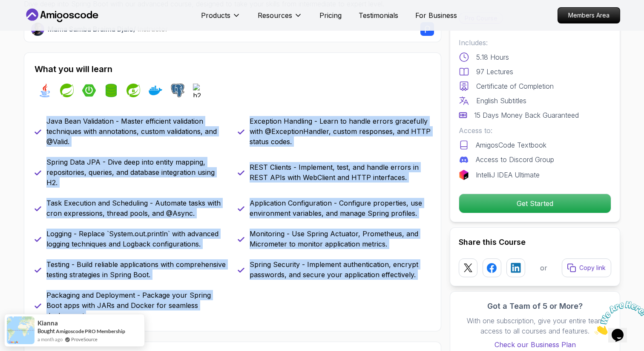 This screenshot has width=644, height=351. What do you see at coordinates (515, 86) in the screenshot?
I see `p: Certificate of Completion` at bounding box center [515, 86].